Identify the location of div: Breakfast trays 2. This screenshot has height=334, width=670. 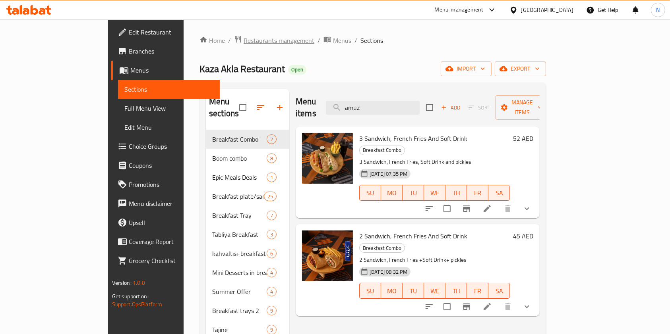
(239, 311).